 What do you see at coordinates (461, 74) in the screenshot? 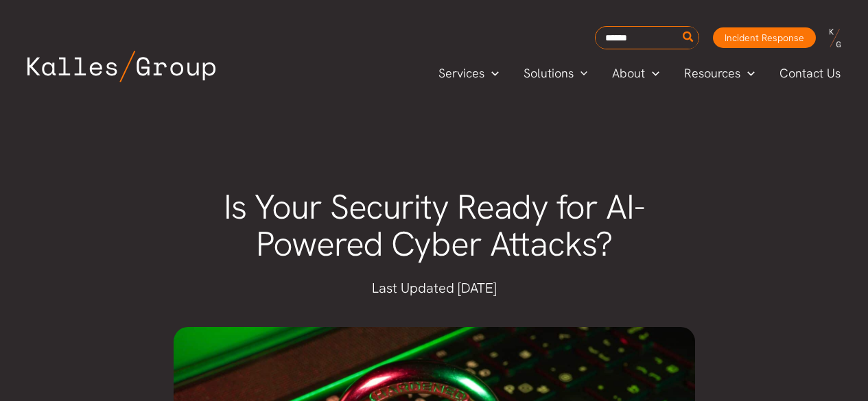
I see `span: Services` at bounding box center [461, 74].